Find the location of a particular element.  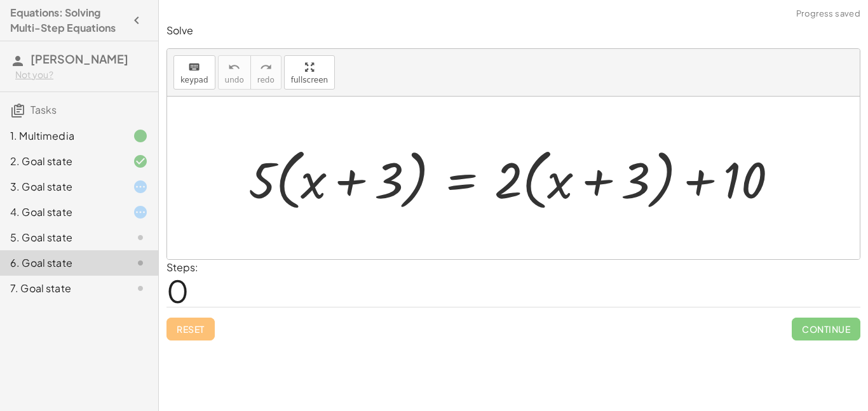

span: 0 is located at coordinates (177, 290).